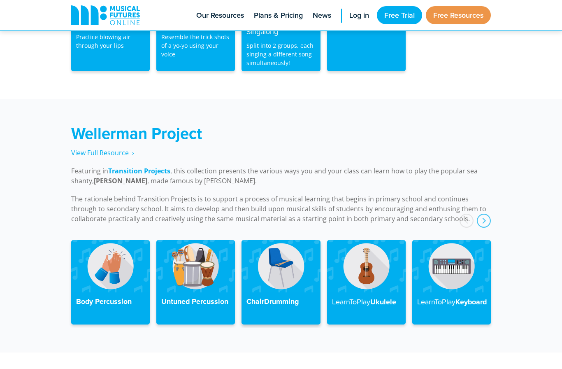 This screenshot has width=562, height=369. I want to click on p: Featuring in , this collection presents the various ways you and your class can learn how to play..., so click(281, 176).